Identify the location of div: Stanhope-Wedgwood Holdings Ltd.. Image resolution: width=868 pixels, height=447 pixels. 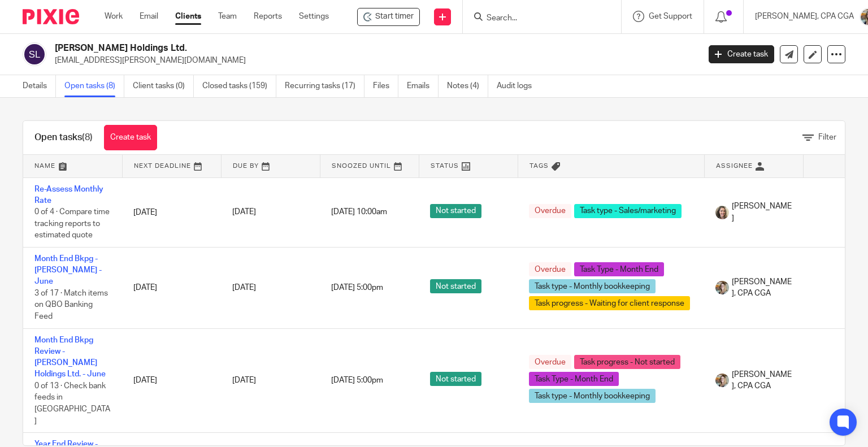
(388, 17).